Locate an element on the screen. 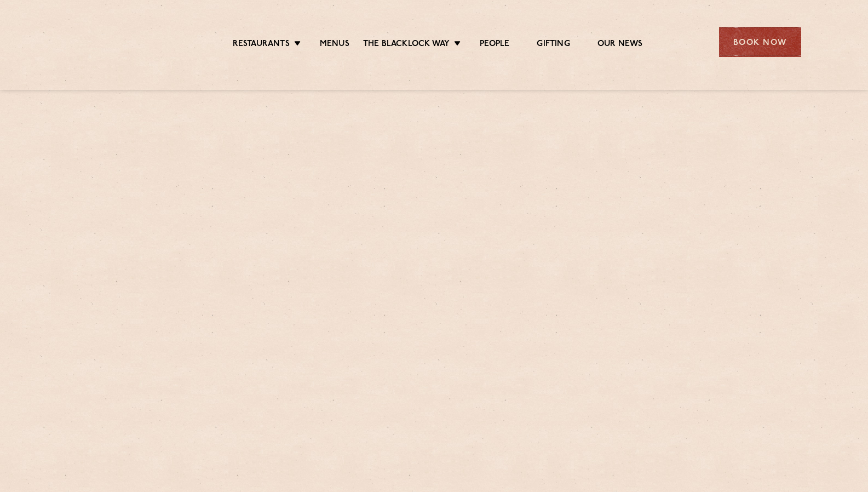 Image resolution: width=868 pixels, height=492 pixels. a: Gifting is located at coordinates (553, 45).